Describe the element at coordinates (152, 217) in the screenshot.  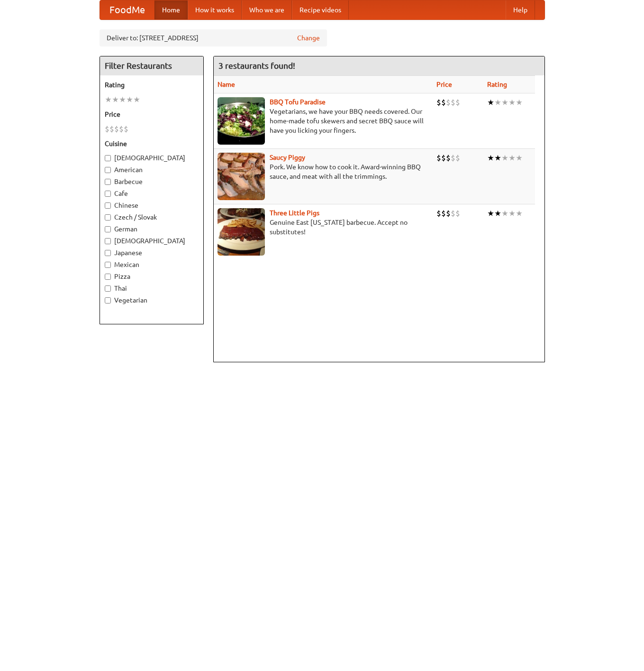
I see `label: Czech / Slovak` at that location.